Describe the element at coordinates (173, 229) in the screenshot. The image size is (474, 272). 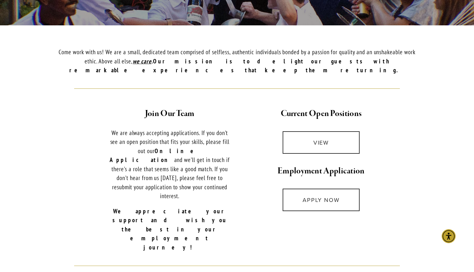
I see `strong: We appreciate your support and wish you the best in your employment journey!` at that location.